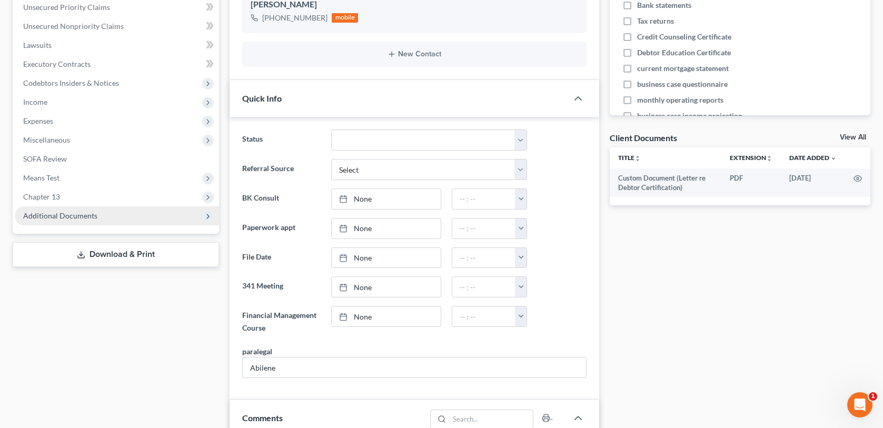 The height and width of the screenshot is (428, 883). Describe the element at coordinates (853, 137) in the screenshot. I see `a: View All` at that location.